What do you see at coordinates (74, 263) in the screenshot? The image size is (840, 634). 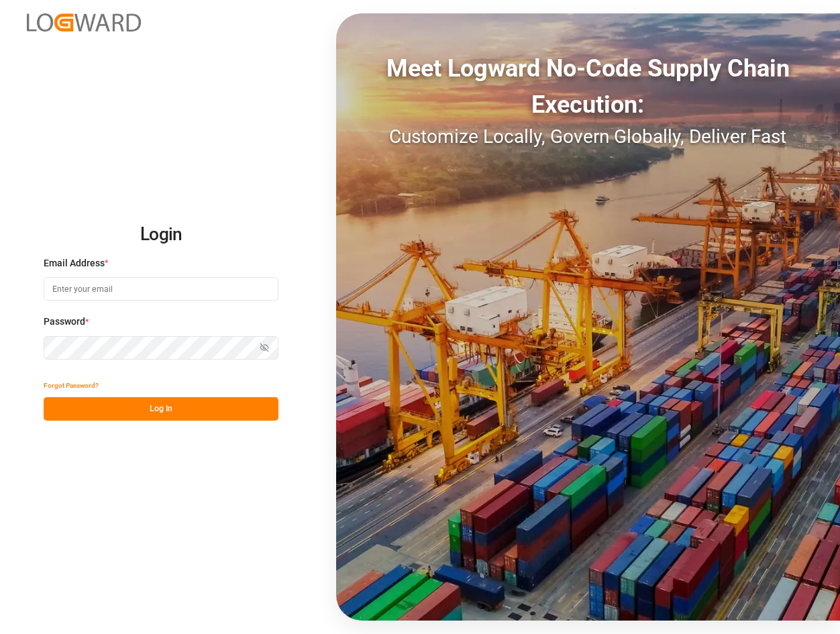 I see `span: Email Address` at bounding box center [74, 263].